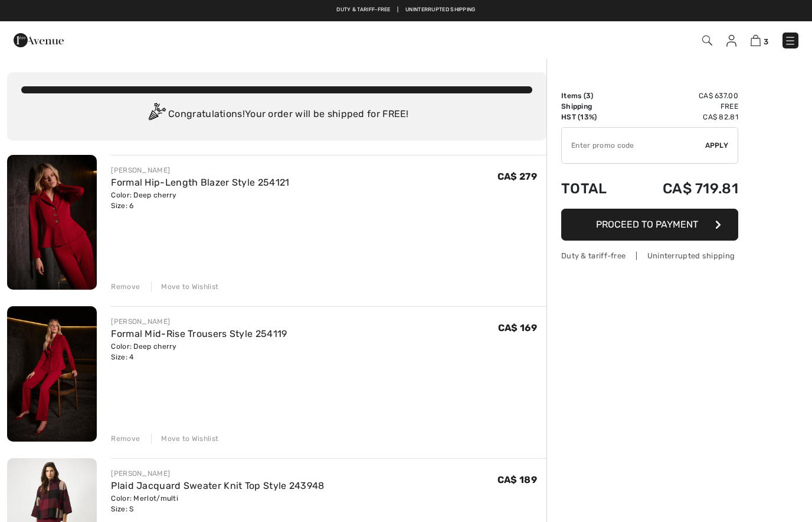 The width and height of the screenshot is (812, 522). I want to click on a: Formal Mid-Rise Trousers Style 254119, so click(199, 333).